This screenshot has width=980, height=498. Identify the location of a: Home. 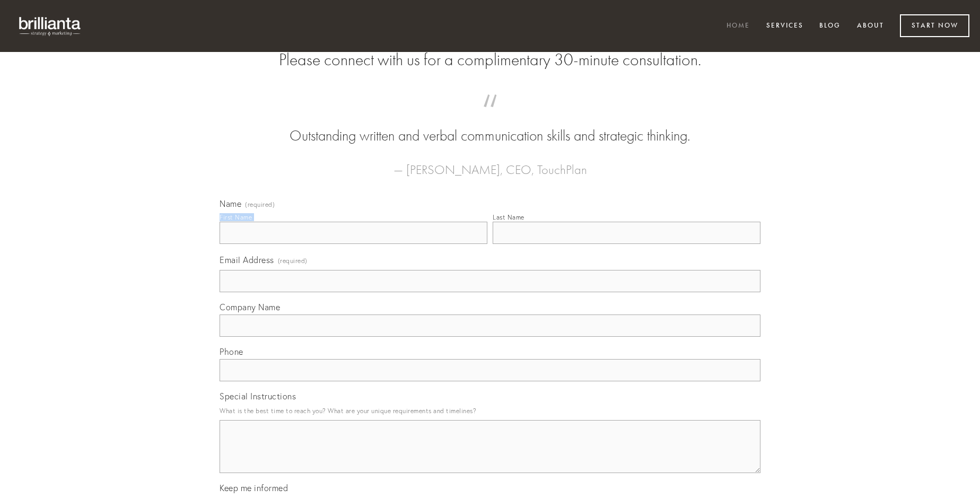
(738, 26).